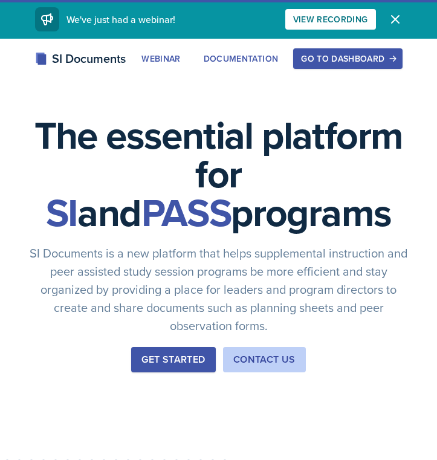 Image resolution: width=437 pixels, height=460 pixels. Describe the element at coordinates (347, 59) in the screenshot. I see `div: Go to Dashboard` at that location.